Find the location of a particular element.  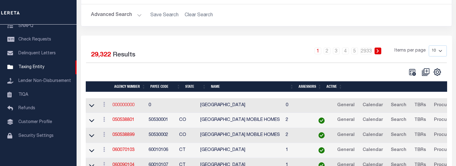

a: 2 is located at coordinates (327, 51).